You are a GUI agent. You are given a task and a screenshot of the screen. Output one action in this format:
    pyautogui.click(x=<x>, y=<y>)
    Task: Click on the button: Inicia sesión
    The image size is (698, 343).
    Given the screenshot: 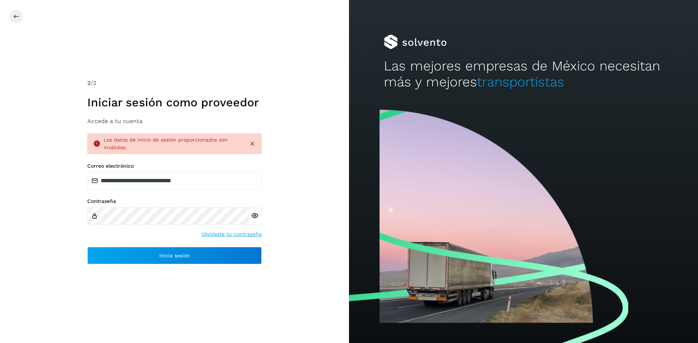 What is the action you would take?
    pyautogui.click(x=174, y=256)
    